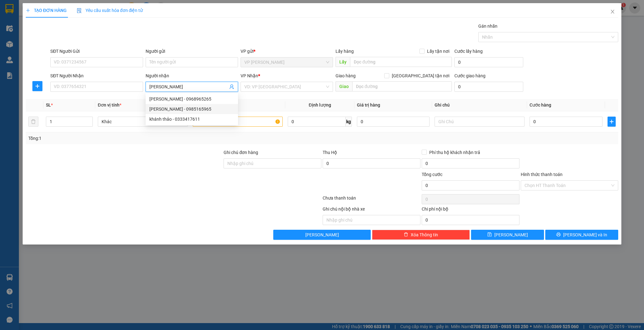 The height and width of the screenshot is (330, 644). What do you see at coordinates (432, 174) in the screenshot?
I see `span: Tổng cước` at bounding box center [432, 174].